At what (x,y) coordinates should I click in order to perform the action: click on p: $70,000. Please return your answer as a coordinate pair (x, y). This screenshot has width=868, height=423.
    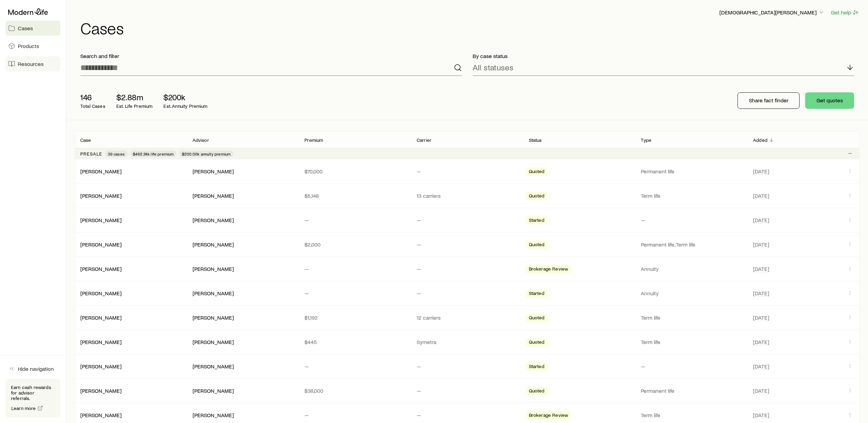
    Looking at the image, I should click on (355, 171).